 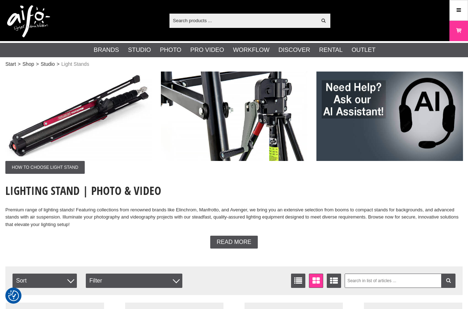 I want to click on img: Revisit consent button, so click(x=14, y=296).